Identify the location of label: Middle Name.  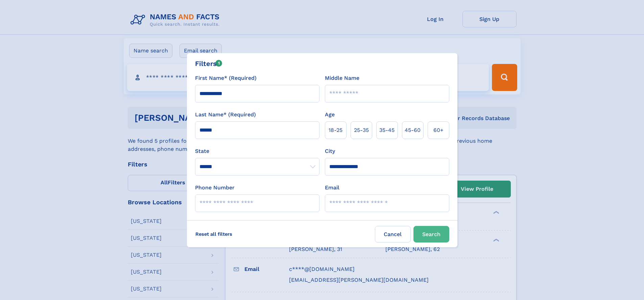
(342, 78).